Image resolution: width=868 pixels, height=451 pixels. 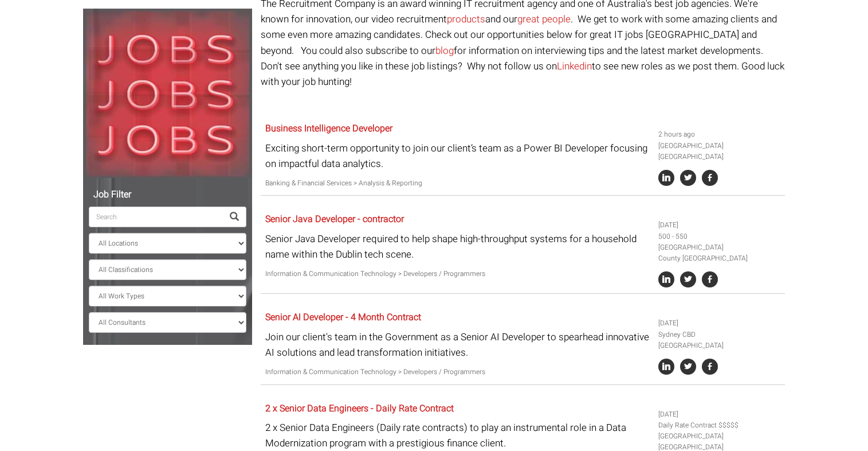 I want to click on li: Daily Rate Contract $$$$$, so click(x=720, y=425).